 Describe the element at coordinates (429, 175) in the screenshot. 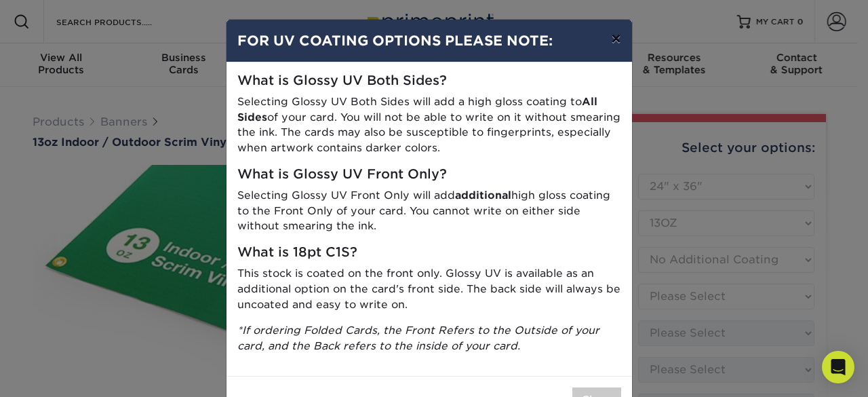

I see `h5: What is Glossy UV Front Only?` at that location.